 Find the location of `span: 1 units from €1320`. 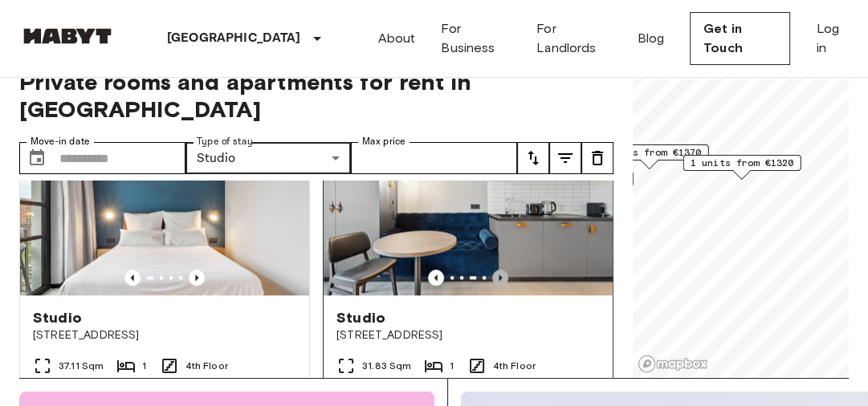

span: 1 units from €1320 is located at coordinates (742, 163).